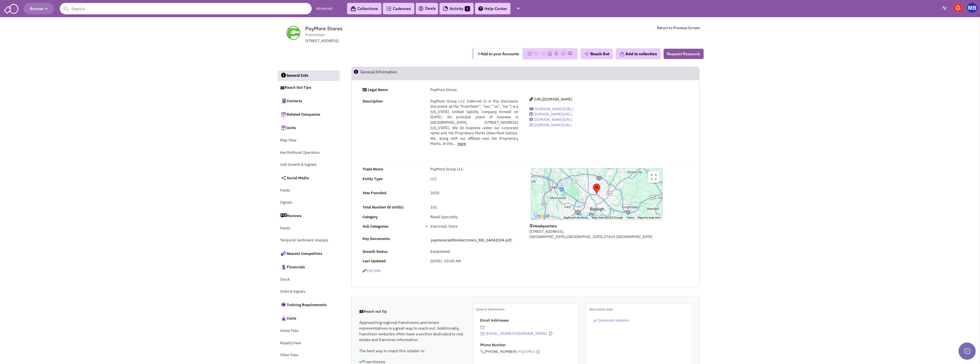  Describe the element at coordinates (474, 207) in the screenshot. I see `div: 101` at that location.